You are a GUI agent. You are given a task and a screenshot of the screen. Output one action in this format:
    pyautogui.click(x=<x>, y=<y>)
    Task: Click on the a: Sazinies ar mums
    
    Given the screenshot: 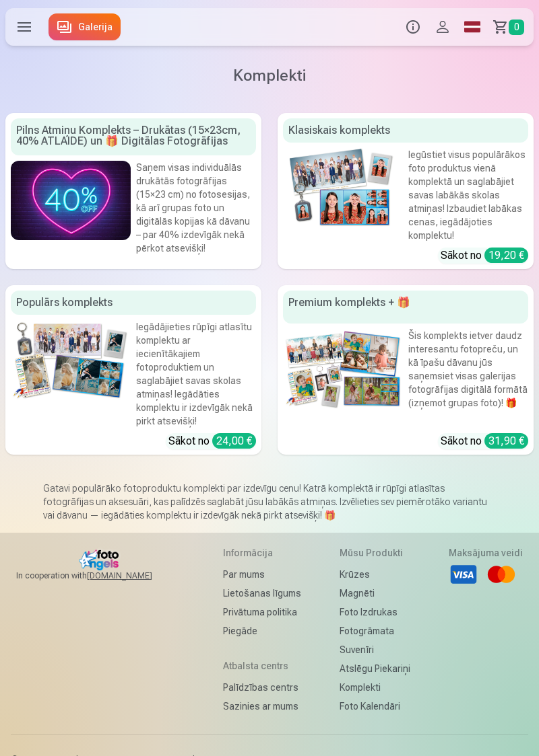 What is the action you would take?
    pyautogui.click(x=262, y=707)
    